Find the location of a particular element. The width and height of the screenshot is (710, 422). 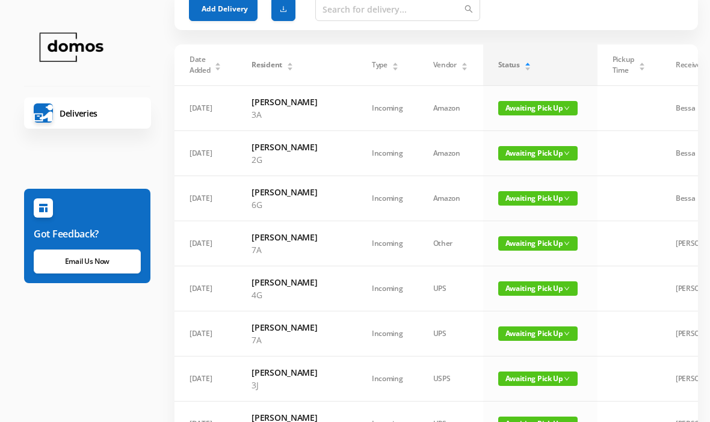

p: 3J is located at coordinates (297, 385).